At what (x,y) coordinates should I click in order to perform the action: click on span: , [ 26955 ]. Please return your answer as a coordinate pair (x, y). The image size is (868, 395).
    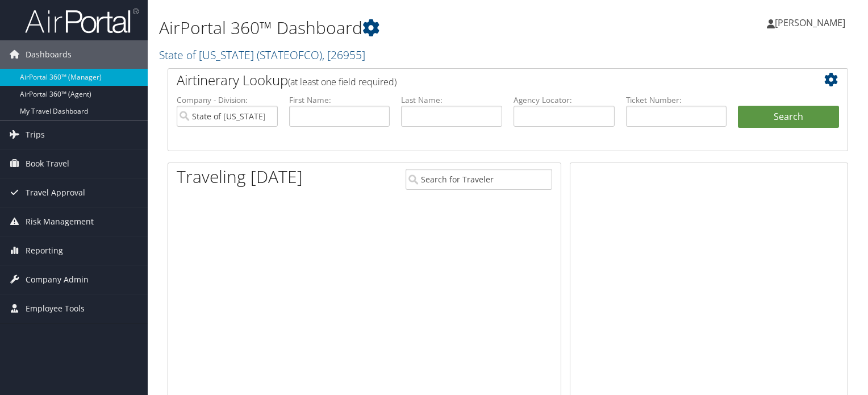
    Looking at the image, I should click on (343, 54).